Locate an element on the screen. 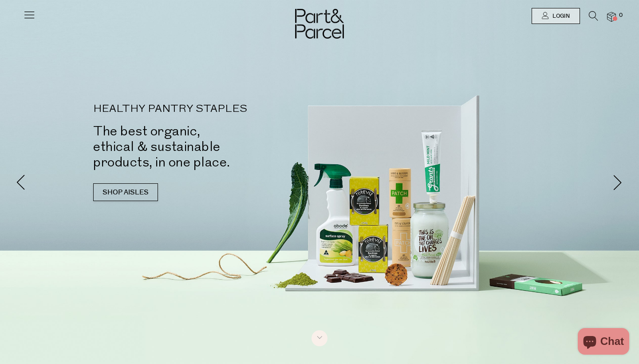  img: Part&Parcel is located at coordinates (320, 24).